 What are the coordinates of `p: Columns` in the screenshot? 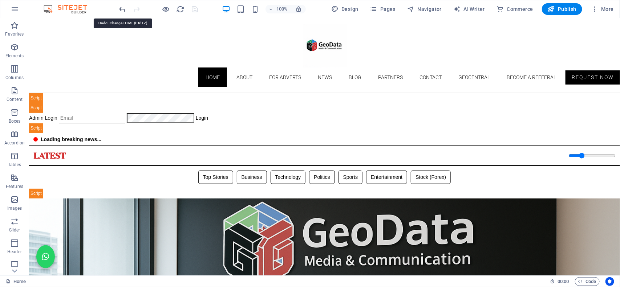 It's located at (15, 78).